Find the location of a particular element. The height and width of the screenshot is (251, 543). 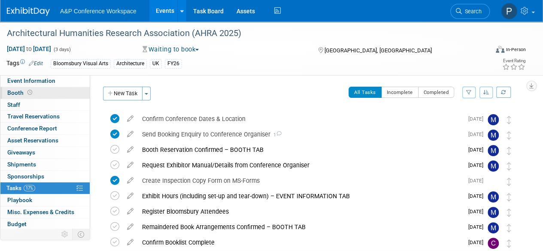

button: Waiting to book is located at coordinates (171, 49).